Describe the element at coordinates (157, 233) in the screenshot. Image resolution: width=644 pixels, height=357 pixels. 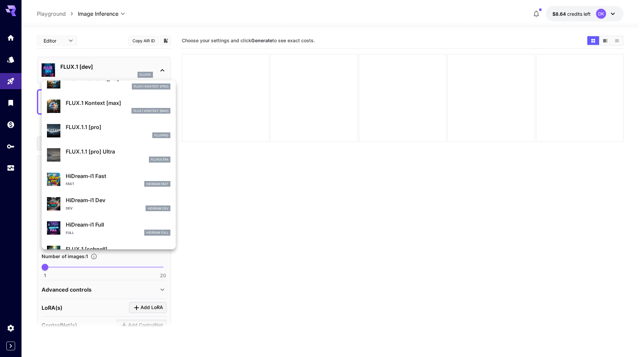
I see `p: HiDream Full` at that location.